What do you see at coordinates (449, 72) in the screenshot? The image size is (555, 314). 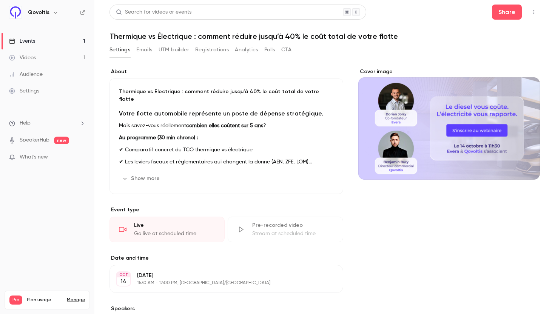 I see `label: Cover image` at bounding box center [449, 72].